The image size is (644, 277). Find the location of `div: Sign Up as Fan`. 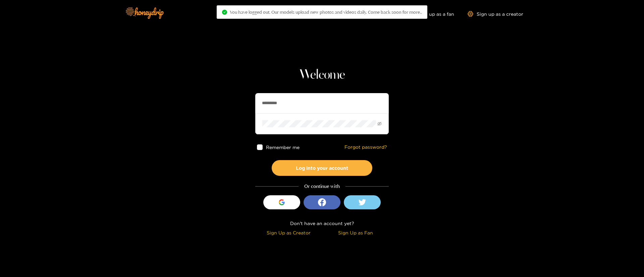

div: Sign Up as Fan is located at coordinates (355, 232).